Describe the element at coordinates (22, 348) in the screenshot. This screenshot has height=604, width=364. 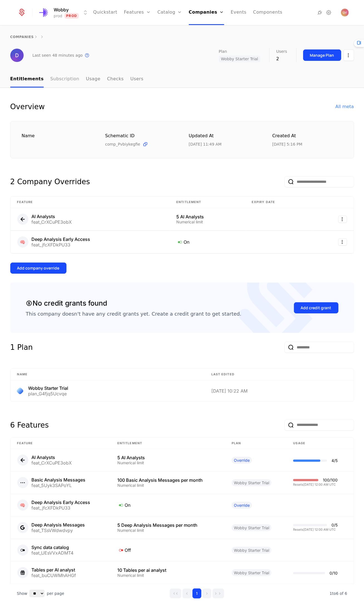
I see `div: 1 Plan` at that location.